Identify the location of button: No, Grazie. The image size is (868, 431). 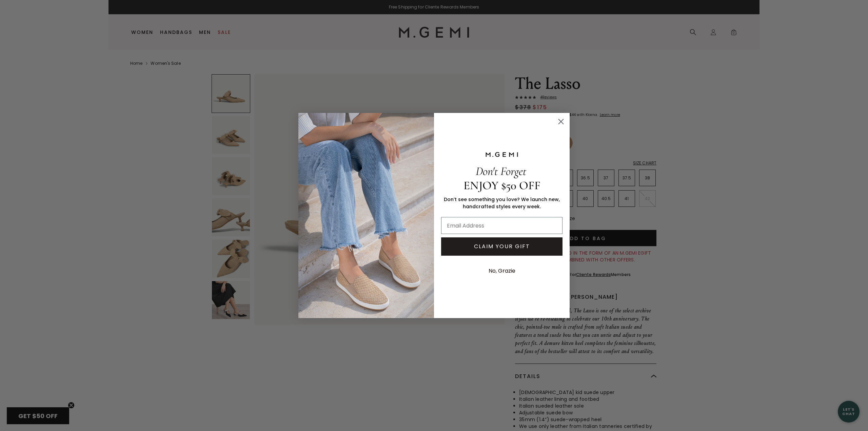
(502, 271).